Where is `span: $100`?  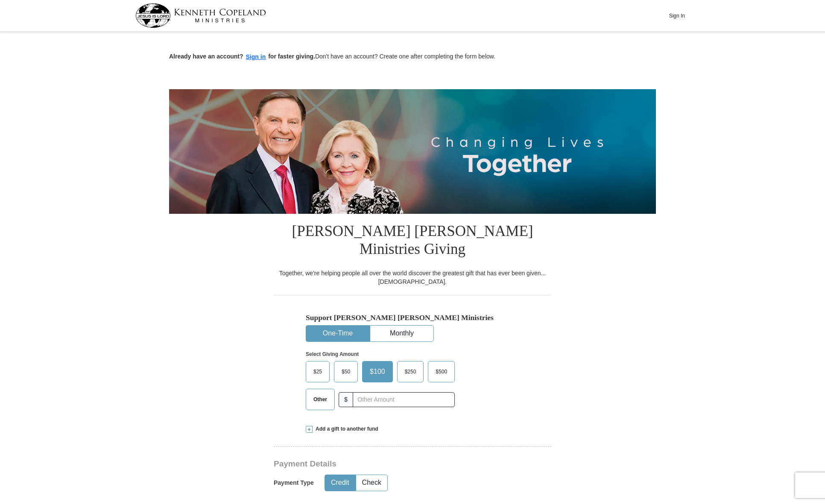
span: $100 is located at coordinates (377, 372).